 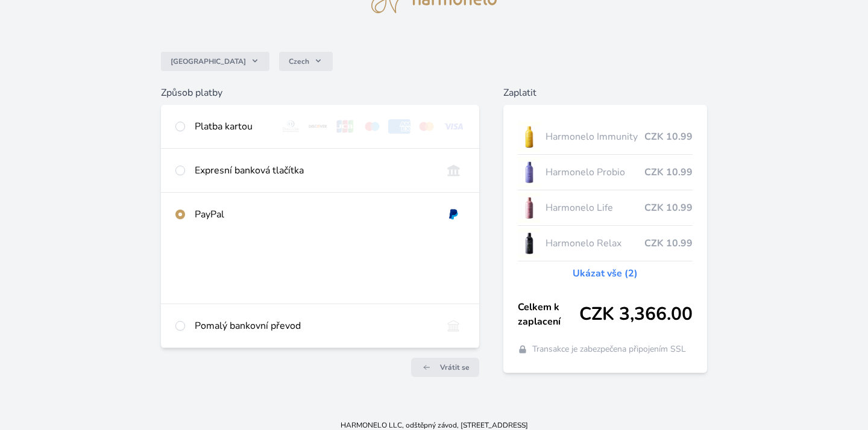 I want to click on img: diners.svg, so click(x=291, y=126).